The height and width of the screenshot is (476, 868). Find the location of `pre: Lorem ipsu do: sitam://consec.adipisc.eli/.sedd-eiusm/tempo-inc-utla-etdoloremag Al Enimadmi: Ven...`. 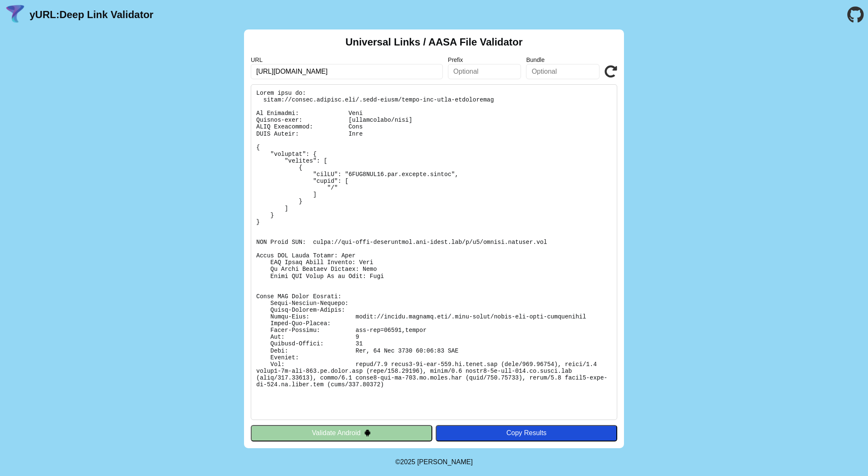

pre: Lorem ipsu do: sitam://consec.adipisc.eli/.sedd-eiusm/tempo-inc-utla-etdoloremag Al Enimadmi: Ven... is located at coordinates (434, 252).